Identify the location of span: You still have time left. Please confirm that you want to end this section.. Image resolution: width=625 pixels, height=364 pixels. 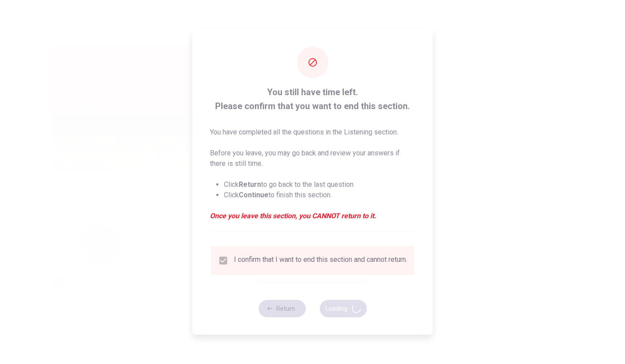
(312, 99).